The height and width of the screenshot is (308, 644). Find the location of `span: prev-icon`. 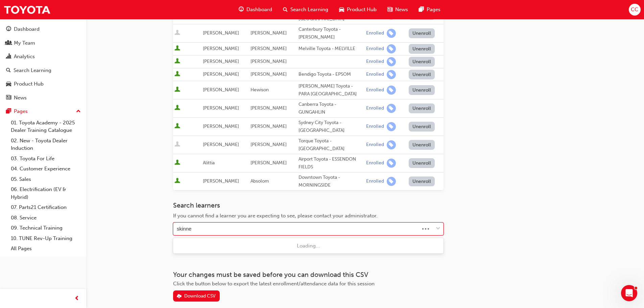

span: prev-icon is located at coordinates (76, 299).